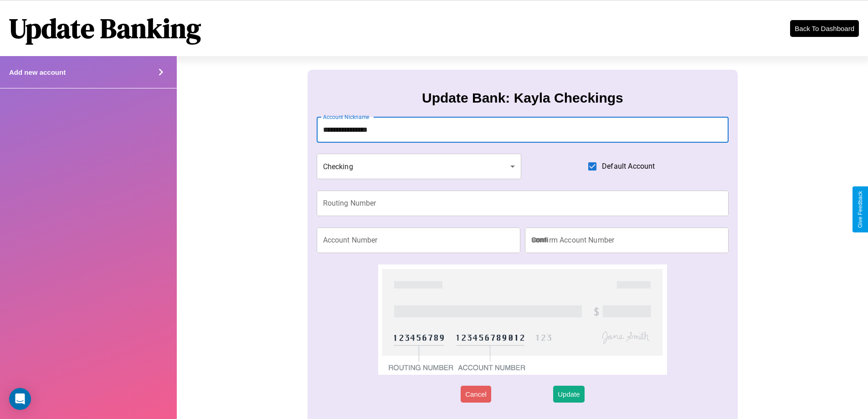  What do you see at coordinates (569, 393) in the screenshot?
I see `button: Update` at bounding box center [569, 393].